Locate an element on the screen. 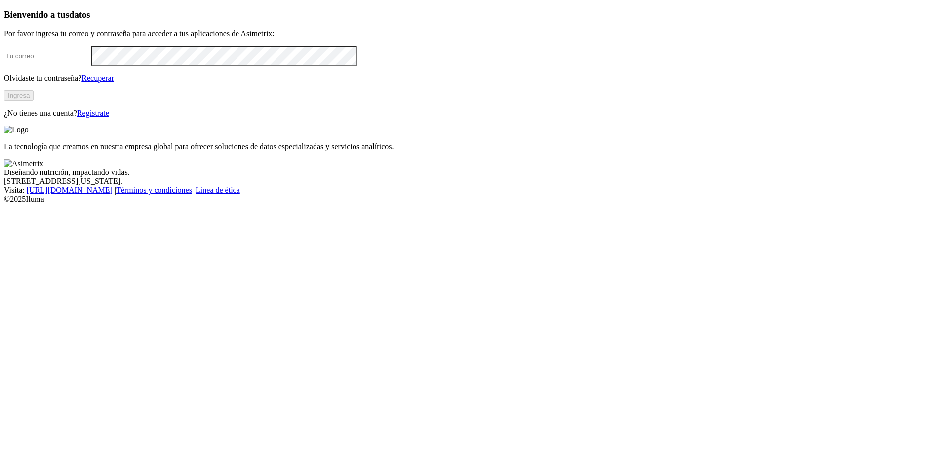 The height and width of the screenshot is (467, 948). a: Términos y condiciones is located at coordinates (154, 190).